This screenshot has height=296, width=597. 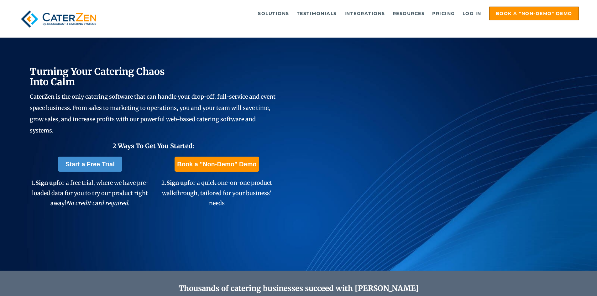 I want to click on a: Start a Free Trial, so click(x=90, y=164).